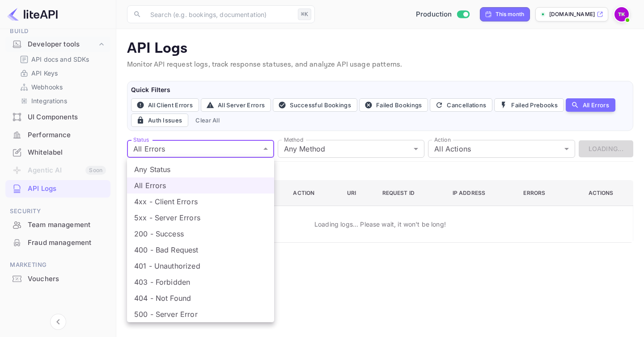  What do you see at coordinates (200, 201) in the screenshot?
I see `li: 4xx - Client Errors` at bounding box center [200, 201].